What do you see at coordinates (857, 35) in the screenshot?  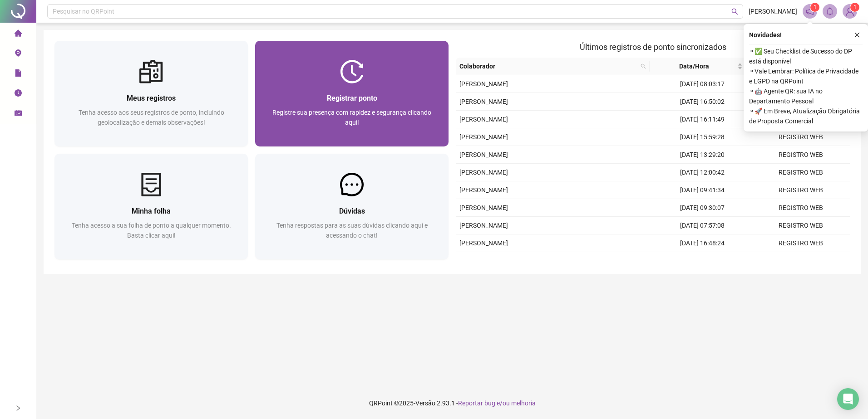 I see `span: close` at bounding box center [857, 35].